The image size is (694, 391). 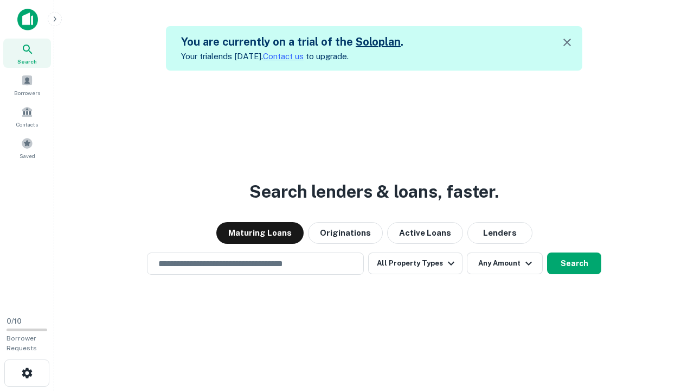 I want to click on span: Search, so click(x=27, y=61).